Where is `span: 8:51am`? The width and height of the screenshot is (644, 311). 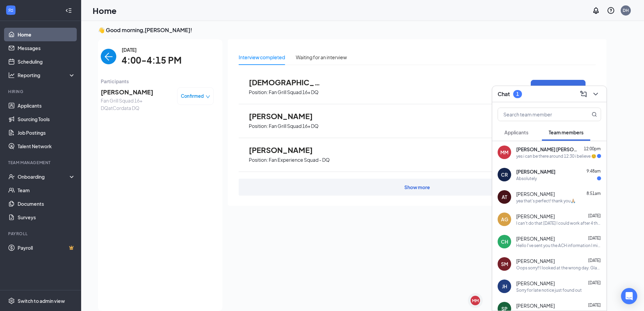
span: 8:51am is located at coordinates (594, 193).